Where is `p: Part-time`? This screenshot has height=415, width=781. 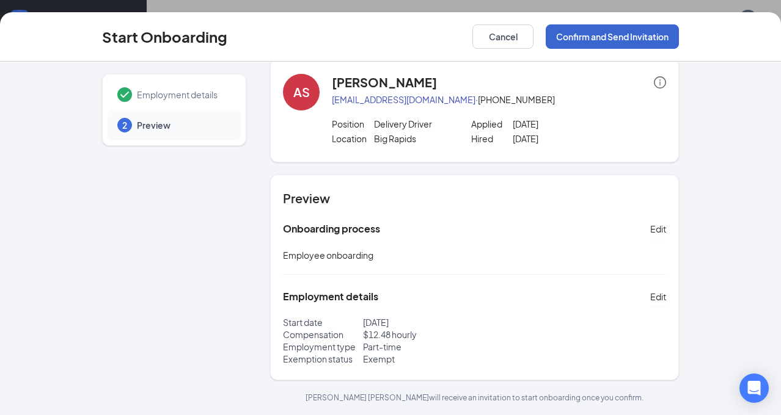 p: Part-time is located at coordinates (418, 347).